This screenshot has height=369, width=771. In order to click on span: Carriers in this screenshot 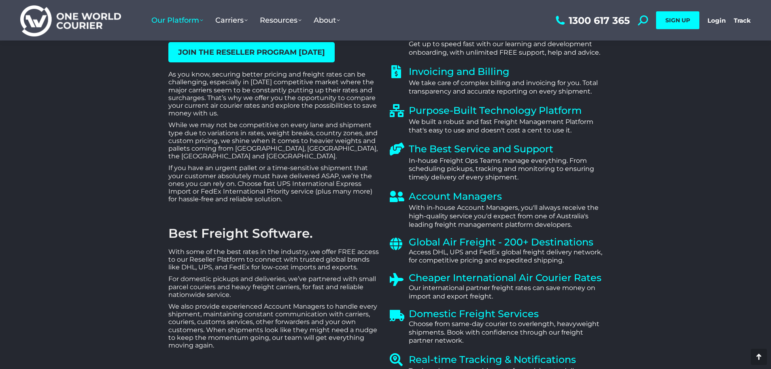, I will do `click(232, 20)`.